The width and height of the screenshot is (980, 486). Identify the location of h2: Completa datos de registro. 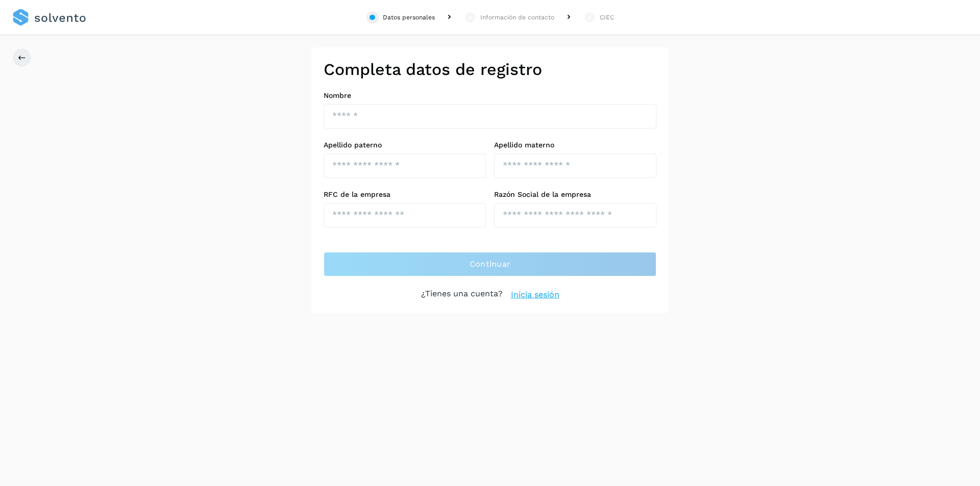
(490, 70).